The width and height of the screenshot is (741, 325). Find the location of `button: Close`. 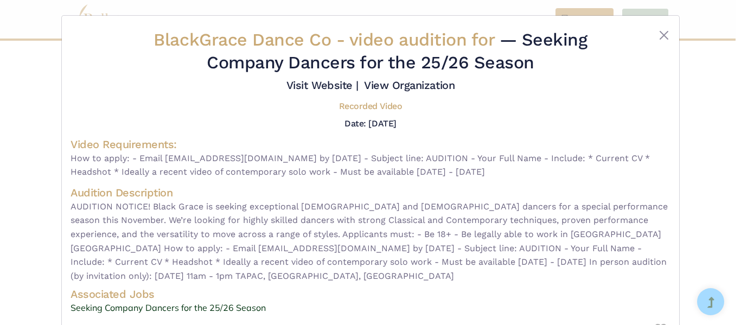

button: Close is located at coordinates (664, 35).